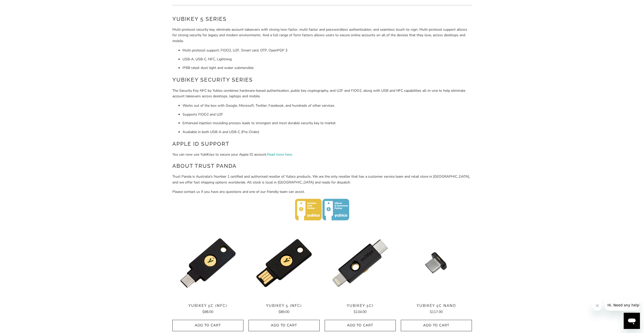 Image resolution: width=644 pixels, height=333 pixels. I want to click on p: Multi-protocol security key, eliminate account takeovers with strong two-factor, multi-factor and..., so click(322, 35).